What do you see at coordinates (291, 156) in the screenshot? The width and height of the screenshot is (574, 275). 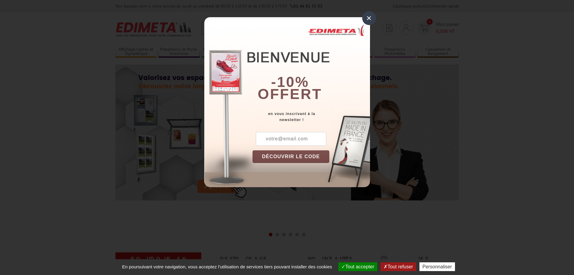 I see `button: DÉCOUVRIR LE CODE` at bounding box center [291, 156].